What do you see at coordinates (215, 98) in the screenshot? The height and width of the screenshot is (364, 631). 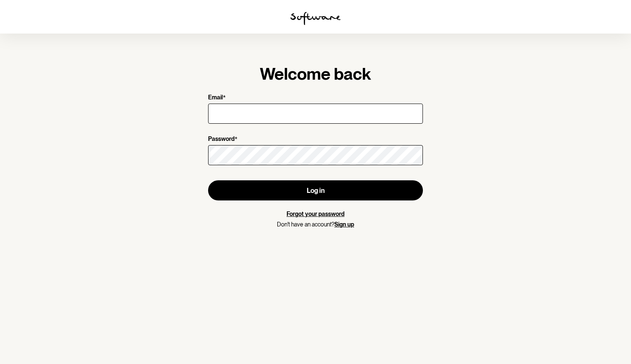 I see `p: Email` at bounding box center [215, 98].